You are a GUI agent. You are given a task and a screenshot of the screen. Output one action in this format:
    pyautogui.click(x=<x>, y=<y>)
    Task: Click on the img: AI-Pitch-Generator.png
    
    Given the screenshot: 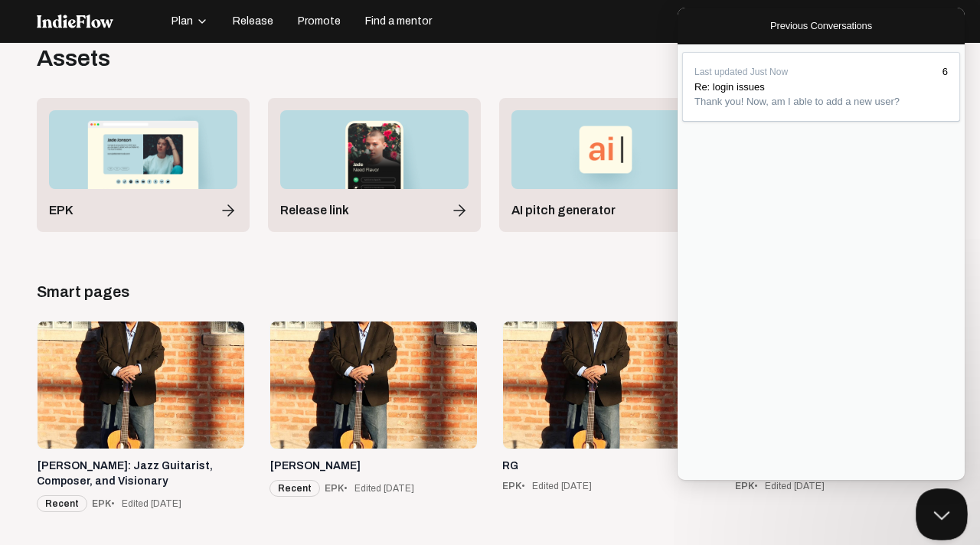 What is the action you would take?
    pyautogui.click(x=605, y=149)
    